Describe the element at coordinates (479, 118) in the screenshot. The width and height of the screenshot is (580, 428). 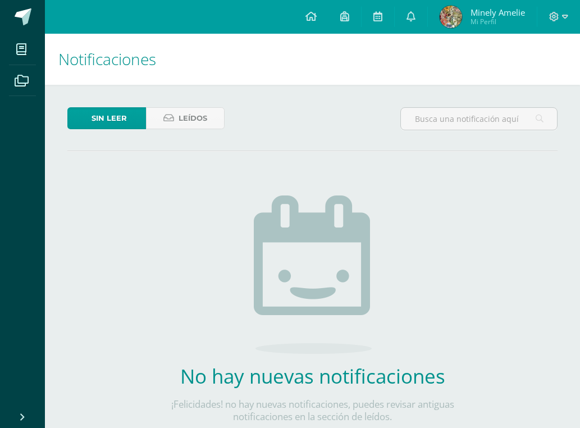
I see `input: Busca una notificación aquí` at that location.